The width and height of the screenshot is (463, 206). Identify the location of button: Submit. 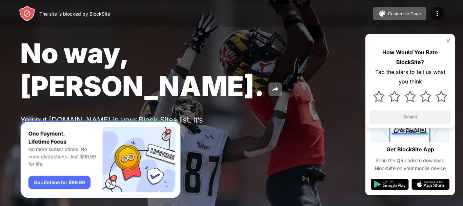
(410, 117).